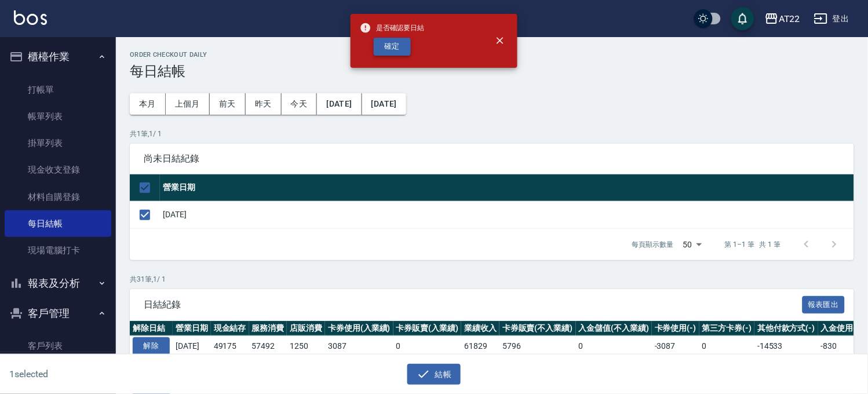  What do you see at coordinates (58, 224) in the screenshot?
I see `a: 每日結帳` at bounding box center [58, 224].